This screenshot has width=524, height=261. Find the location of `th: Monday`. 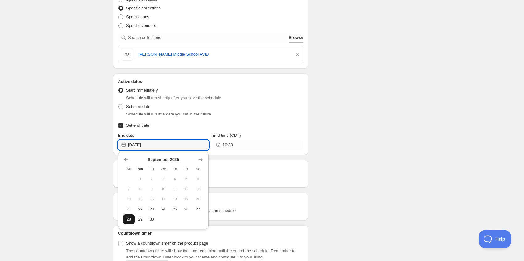

th: Monday is located at coordinates (140, 169).